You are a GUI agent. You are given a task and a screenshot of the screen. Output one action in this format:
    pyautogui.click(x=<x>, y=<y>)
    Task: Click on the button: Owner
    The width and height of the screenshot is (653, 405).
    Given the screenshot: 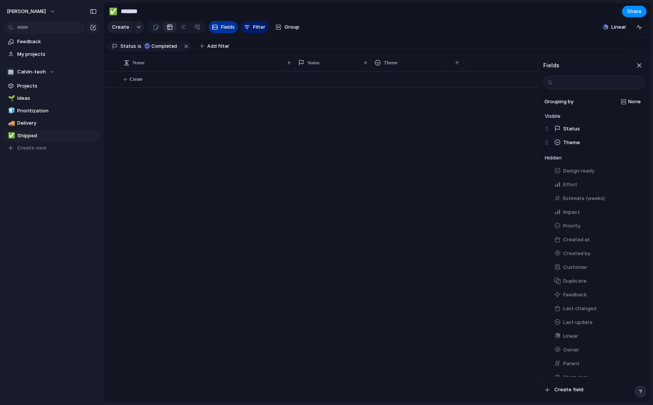 What is the action you would take?
    pyautogui.click(x=598, y=350)
    